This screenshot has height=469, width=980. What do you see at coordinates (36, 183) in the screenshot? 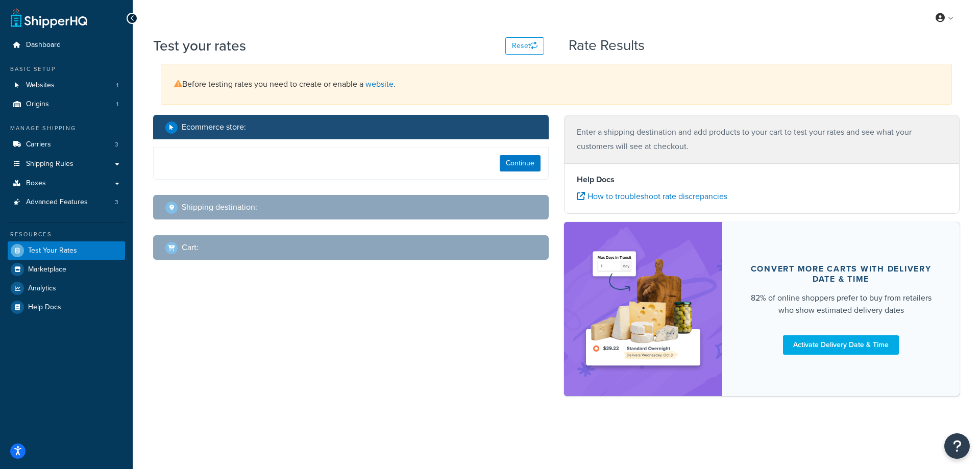
I see `span: Boxes` at bounding box center [36, 183].